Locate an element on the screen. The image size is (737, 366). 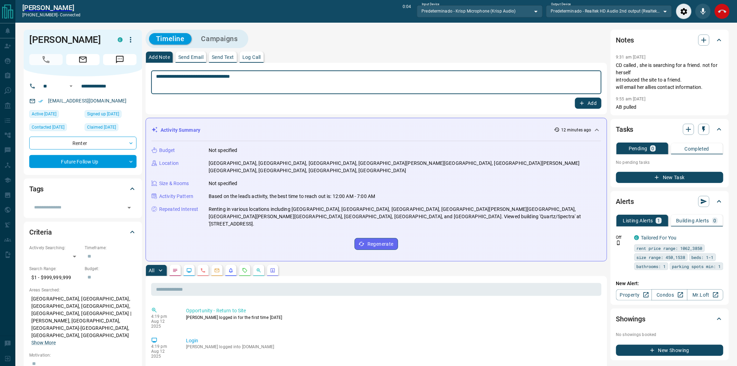
p: 12 minutes ago is located at coordinates (576, 130).